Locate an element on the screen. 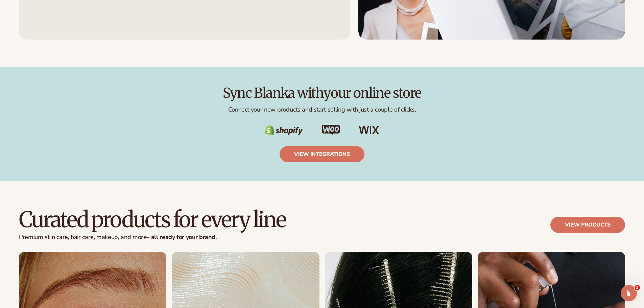 This screenshot has width=644, height=308. h2: Sync Blanka with your online store is located at coordinates (322, 93).